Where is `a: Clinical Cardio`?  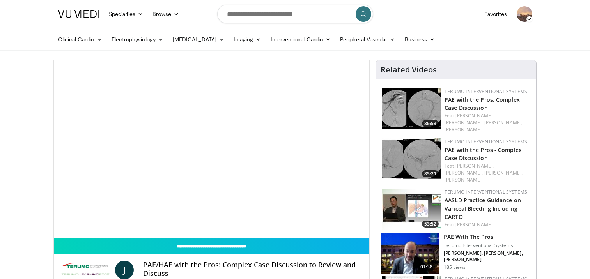
a: Clinical Cardio is located at coordinates (80, 39).